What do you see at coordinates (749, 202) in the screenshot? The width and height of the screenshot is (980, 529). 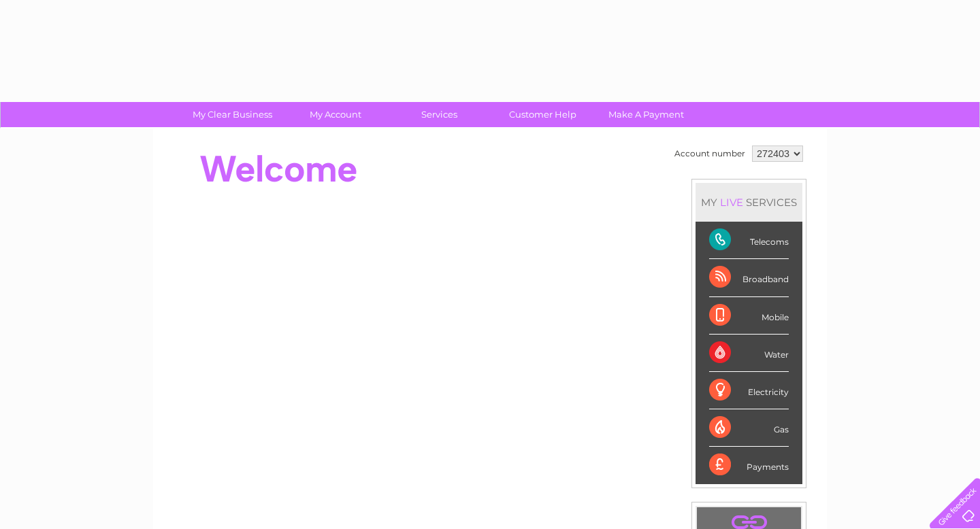 I see `div: MY SERVICES` at bounding box center [749, 202].